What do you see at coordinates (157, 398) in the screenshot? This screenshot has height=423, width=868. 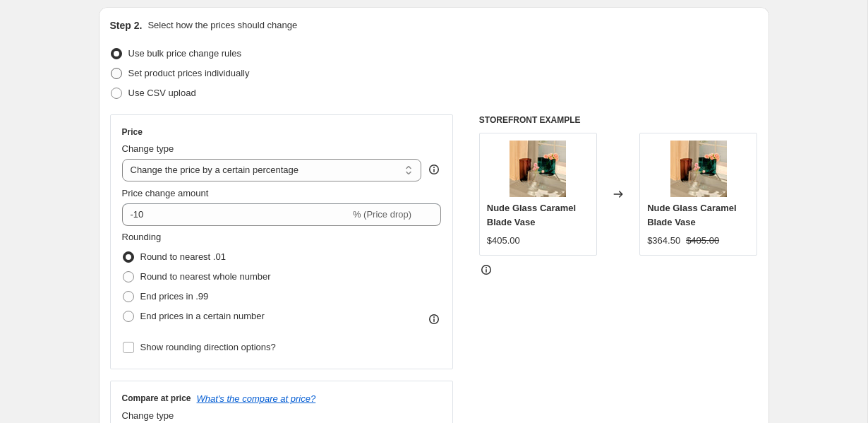 I see `h3: Compare at price` at bounding box center [157, 398].